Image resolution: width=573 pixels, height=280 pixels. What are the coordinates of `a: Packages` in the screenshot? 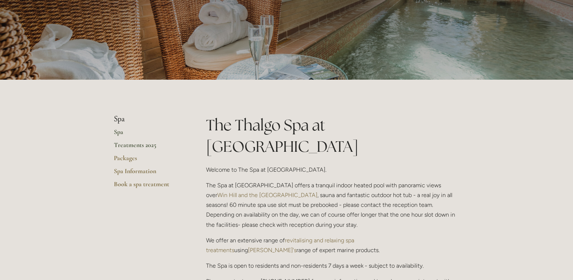 It's located at (148, 160).